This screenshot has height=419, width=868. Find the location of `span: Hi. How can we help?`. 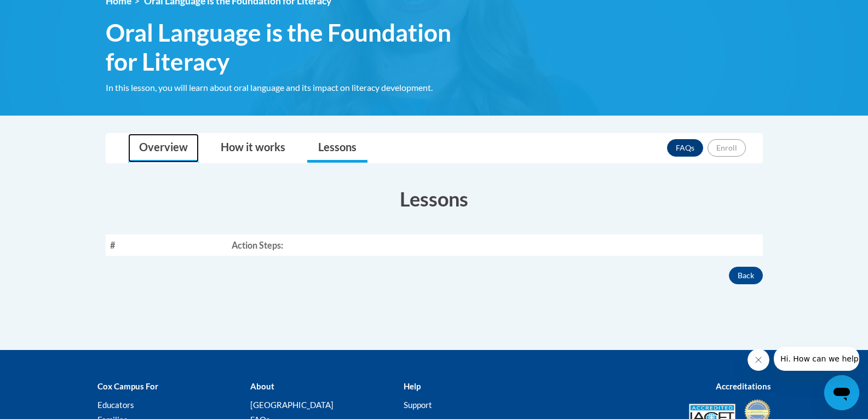

span: Hi. How can we help? is located at coordinates (48, 12).